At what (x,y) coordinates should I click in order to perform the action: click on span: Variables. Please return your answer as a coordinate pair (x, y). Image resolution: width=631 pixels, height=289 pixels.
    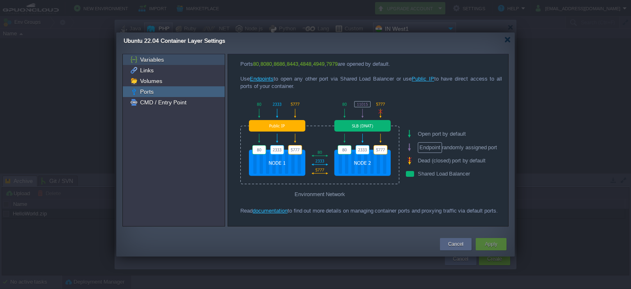
    Looking at the image, I should click on (152, 60).